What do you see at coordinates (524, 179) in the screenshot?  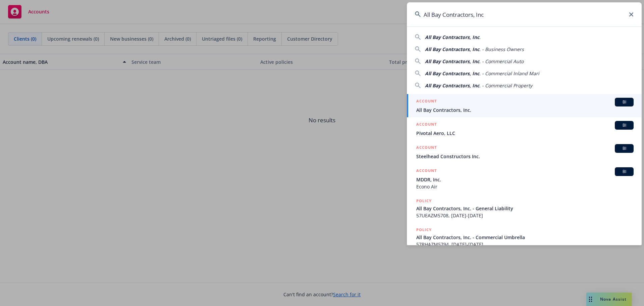 I see `span: MDDR, Inc.` at bounding box center [524, 179].